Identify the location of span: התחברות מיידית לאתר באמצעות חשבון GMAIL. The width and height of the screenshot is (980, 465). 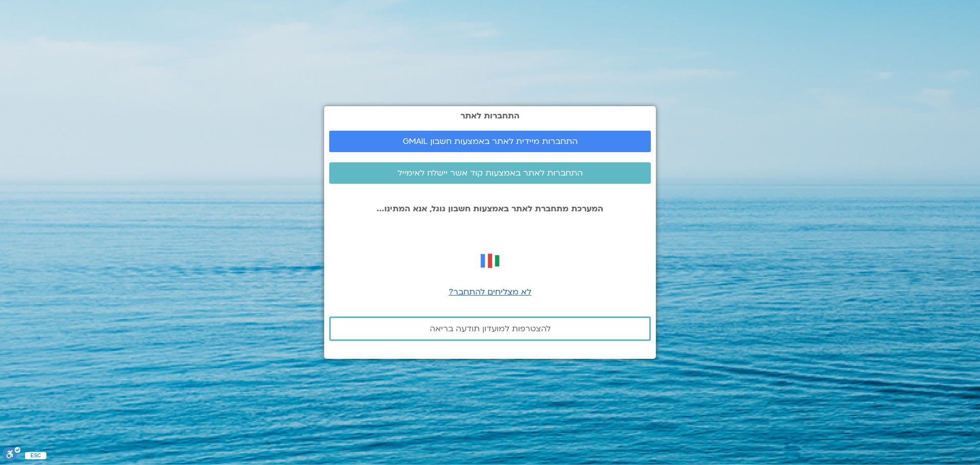
(490, 141).